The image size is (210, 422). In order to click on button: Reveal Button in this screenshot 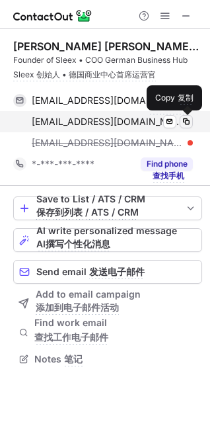, I will do `click(167, 164)`.